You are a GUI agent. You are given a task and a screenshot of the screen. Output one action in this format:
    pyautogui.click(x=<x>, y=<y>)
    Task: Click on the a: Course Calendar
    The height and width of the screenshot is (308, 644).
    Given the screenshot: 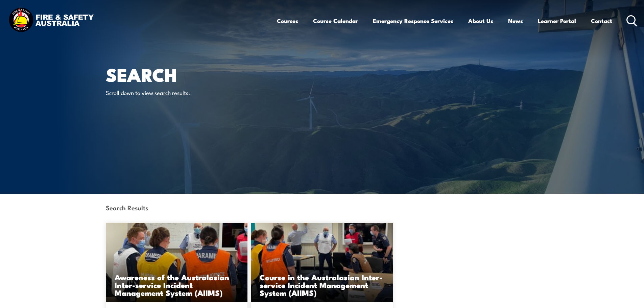 What is the action you would take?
    pyautogui.click(x=335, y=21)
    